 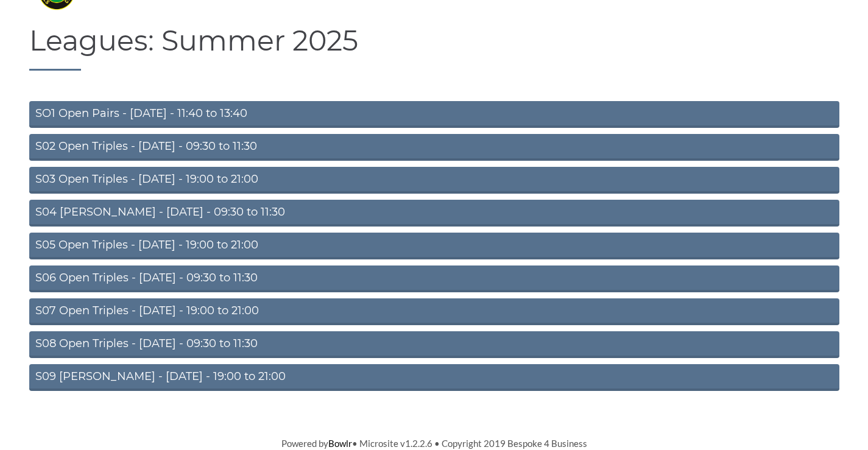 What do you see at coordinates (340, 443) in the screenshot?
I see `a: Bowlr` at bounding box center [340, 443].